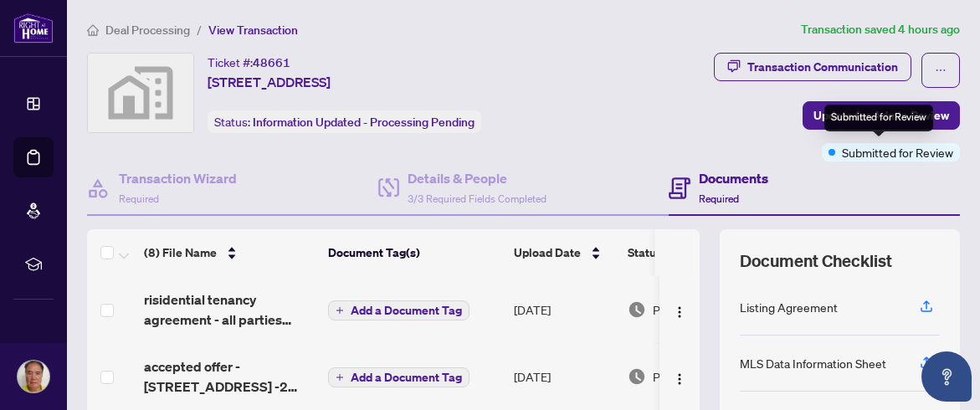  Describe the element at coordinates (147, 31) in the screenshot. I see `span: Deal Processing` at that location.